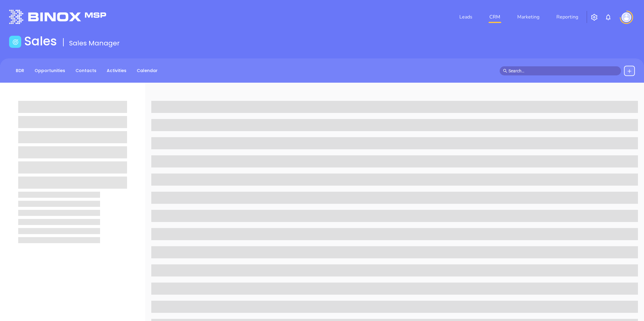 The width and height of the screenshot is (644, 321). I want to click on span: Sales Manager, so click(94, 43).